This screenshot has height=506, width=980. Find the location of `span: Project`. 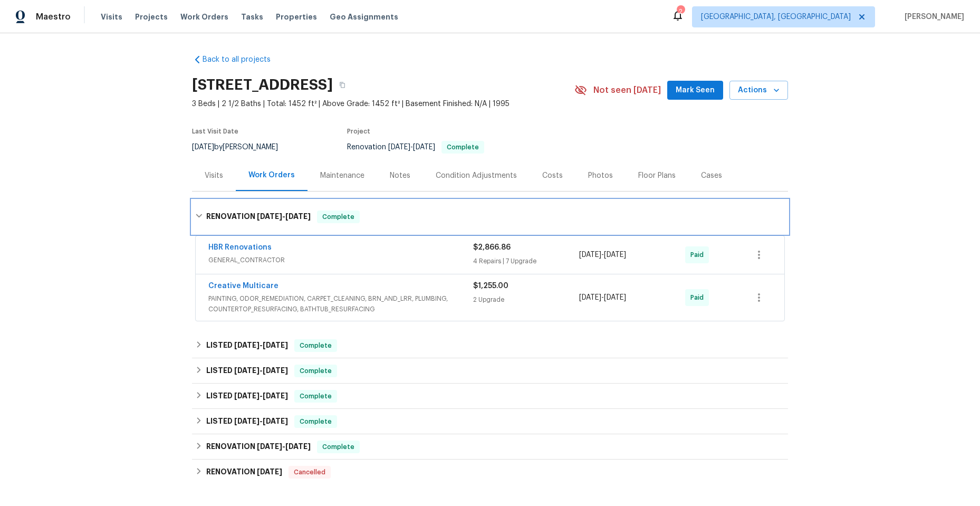

span: Project is located at coordinates (358, 132).